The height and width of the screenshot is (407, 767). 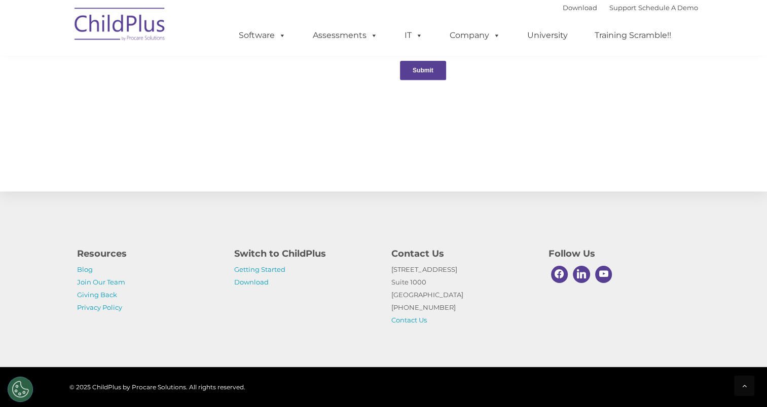 I want to click on a: Giving Back, so click(x=97, y=295).